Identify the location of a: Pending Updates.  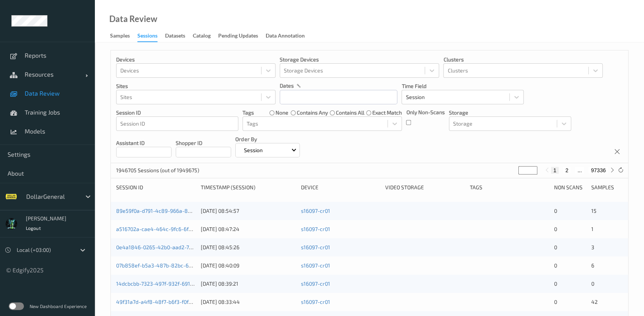
(242, 36).